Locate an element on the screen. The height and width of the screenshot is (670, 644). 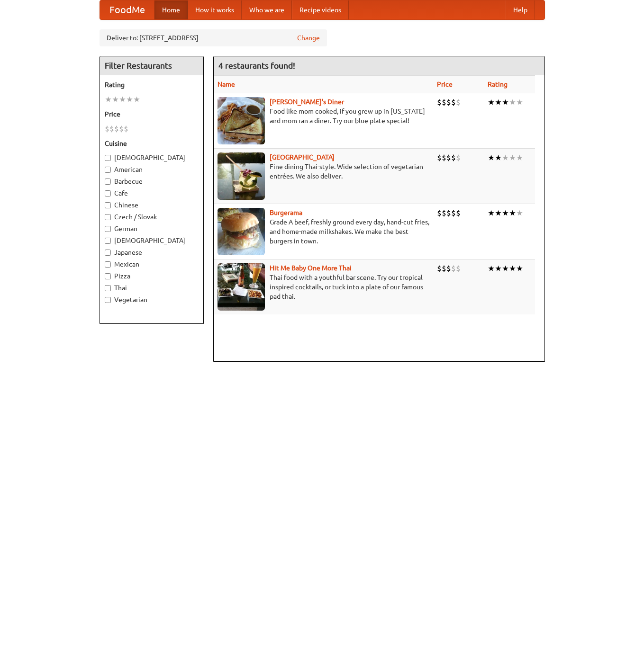
img: burgerama.jpg is located at coordinates (241, 232).